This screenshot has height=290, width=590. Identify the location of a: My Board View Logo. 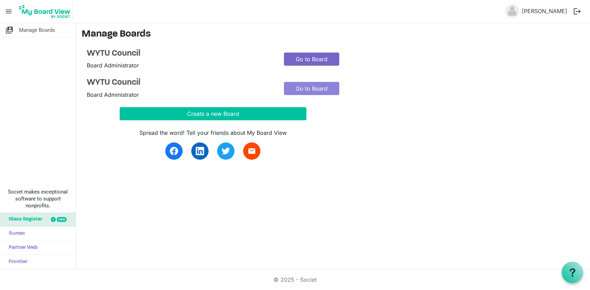
(46, 11).